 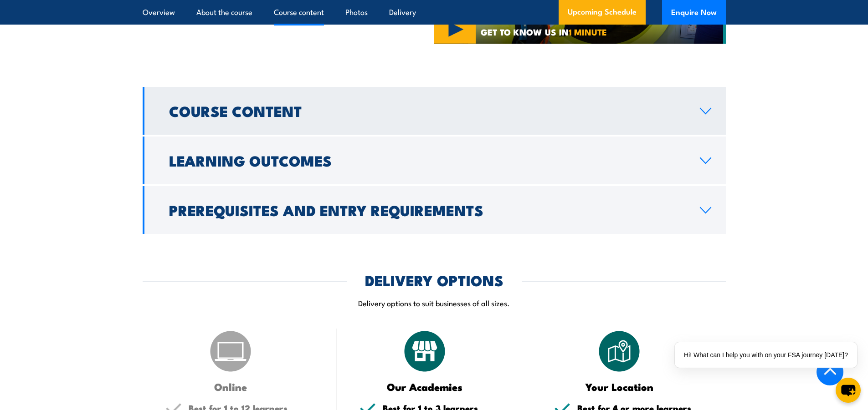 I want to click on h3: Online, so click(x=230, y=386).